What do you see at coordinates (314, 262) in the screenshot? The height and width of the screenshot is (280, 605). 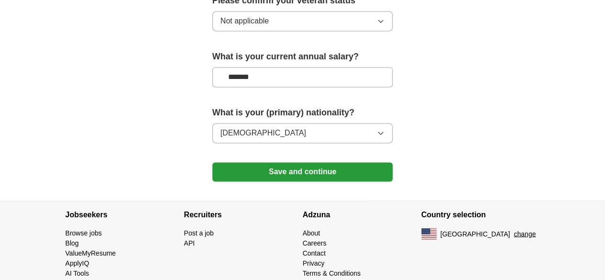 I see `a: Privacy` at bounding box center [314, 262].